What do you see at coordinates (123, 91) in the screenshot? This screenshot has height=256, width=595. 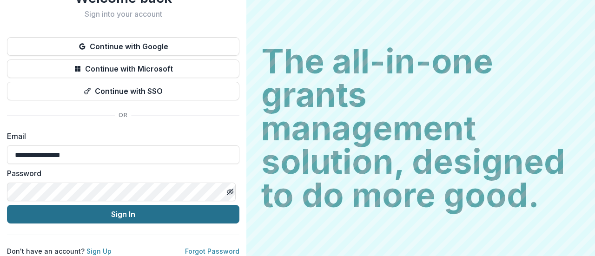 I see `button: Continue with SSO` at bounding box center [123, 91].